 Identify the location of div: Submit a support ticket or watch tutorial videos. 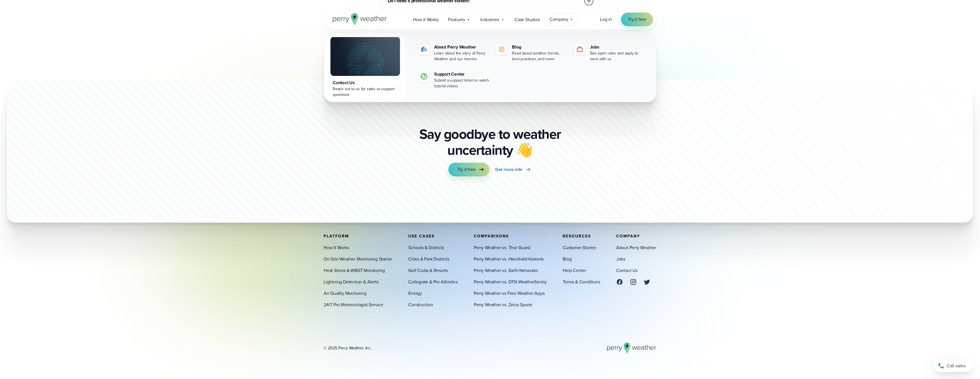
(462, 83).